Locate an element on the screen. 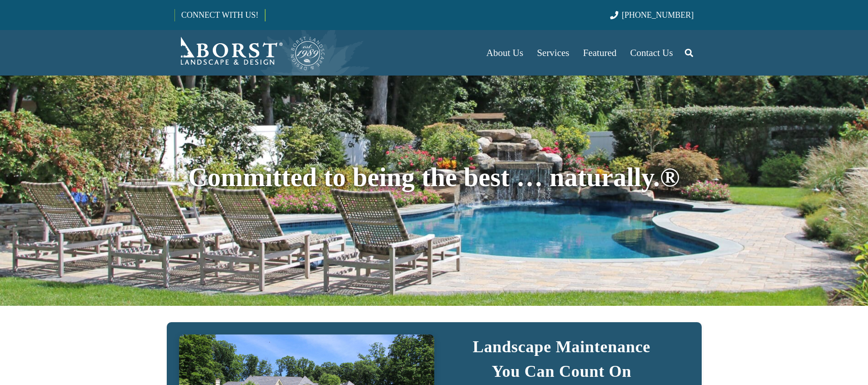 This screenshot has width=868, height=385. a: Contact Us is located at coordinates (651, 52).